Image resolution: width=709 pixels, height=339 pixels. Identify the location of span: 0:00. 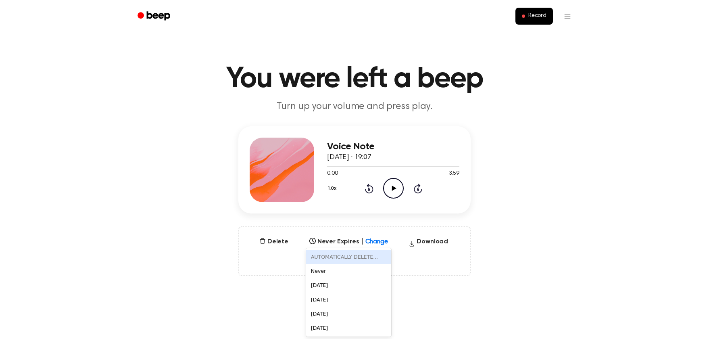
(332, 173).